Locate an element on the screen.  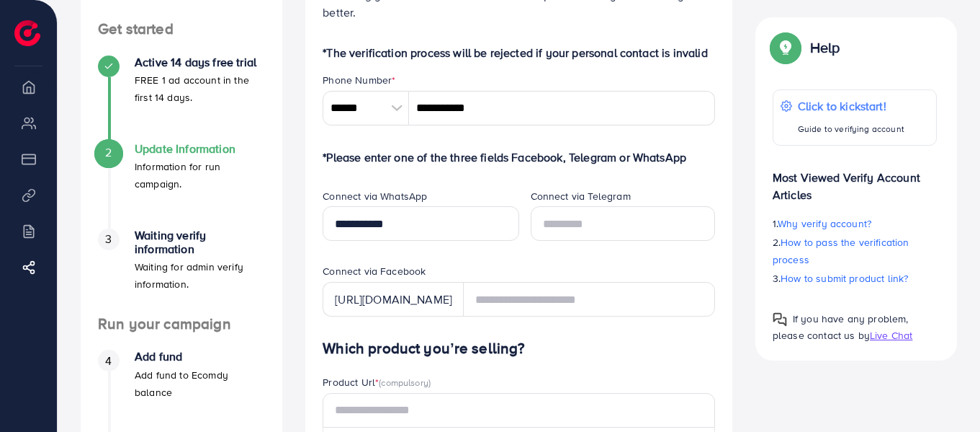
img: logo is located at coordinates (28, 33).